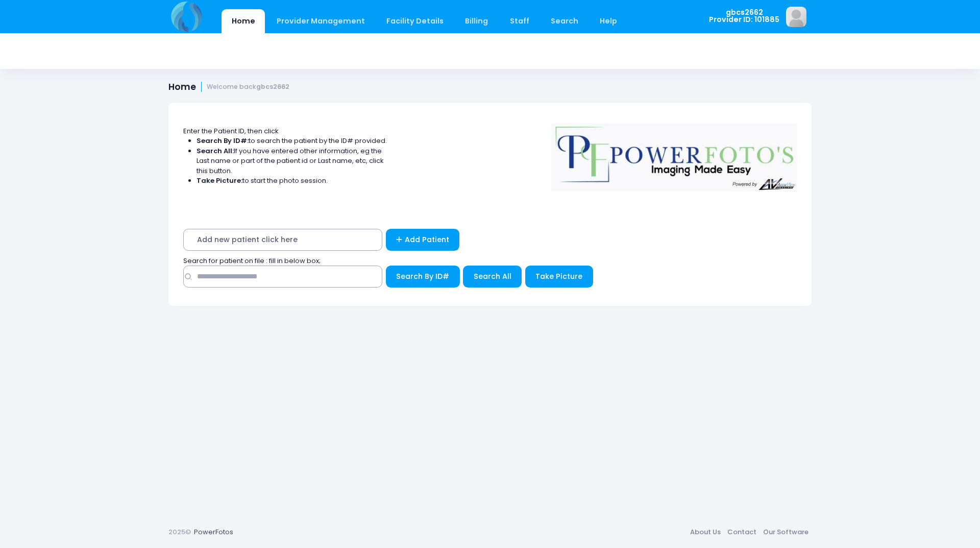 The width and height of the screenshot is (980, 548). Describe the element at coordinates (423, 240) in the screenshot. I see `a: Add Patient` at that location.